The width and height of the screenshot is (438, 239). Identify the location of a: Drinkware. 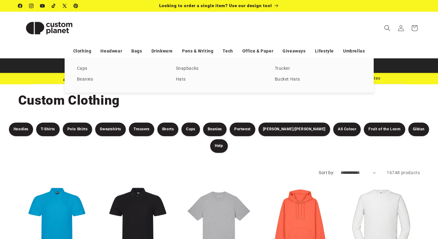
(162, 51).